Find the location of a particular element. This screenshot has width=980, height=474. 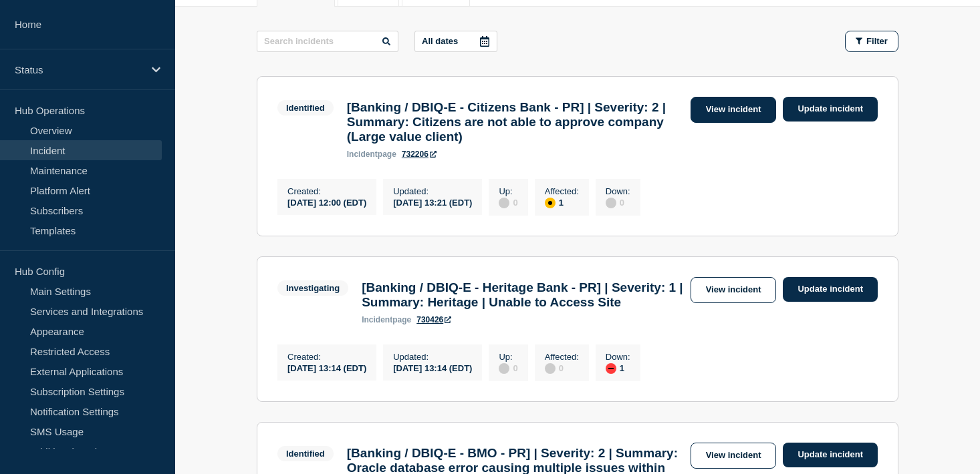

button: All dates is located at coordinates (456, 42).